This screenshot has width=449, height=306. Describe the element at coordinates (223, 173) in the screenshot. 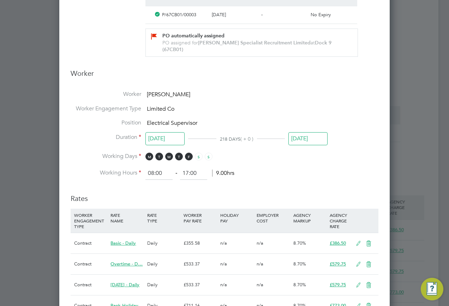

I see `span: 9.00hrs` at that location.